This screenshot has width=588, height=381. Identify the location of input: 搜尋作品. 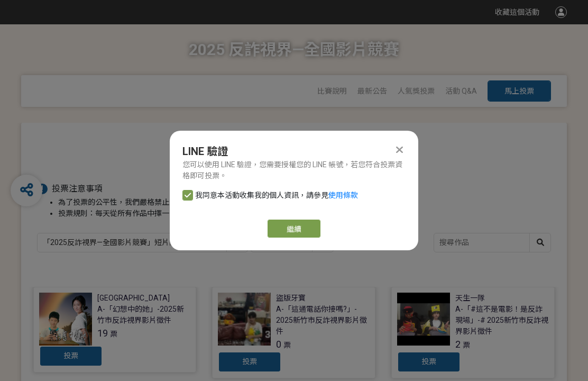
(492, 242).